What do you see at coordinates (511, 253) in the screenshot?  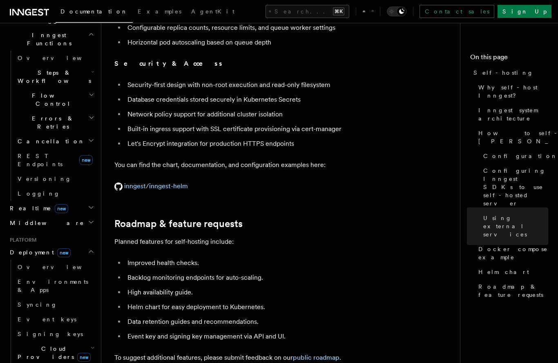 I see `a: Docker compose example` at bounding box center [511, 253].